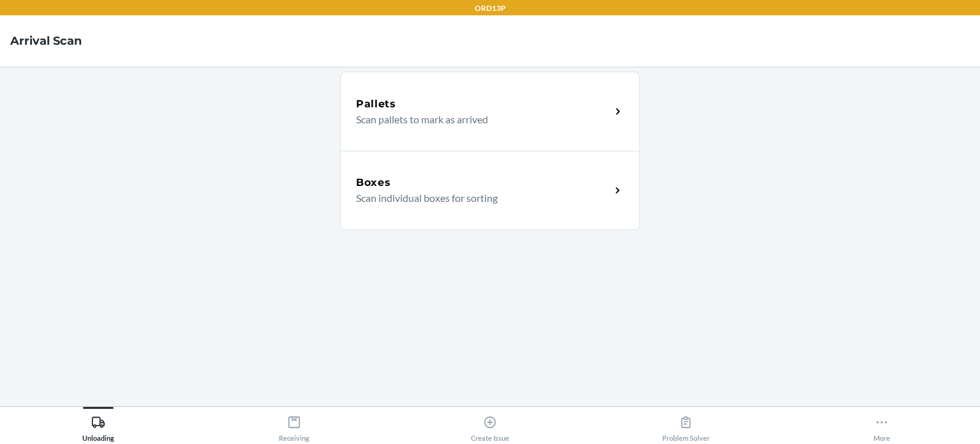 Image resolution: width=980 pixels, height=444 pixels. What do you see at coordinates (490, 111) in the screenshot?
I see `a: PalletsScan pallets to mark as arrived` at bounding box center [490, 111].